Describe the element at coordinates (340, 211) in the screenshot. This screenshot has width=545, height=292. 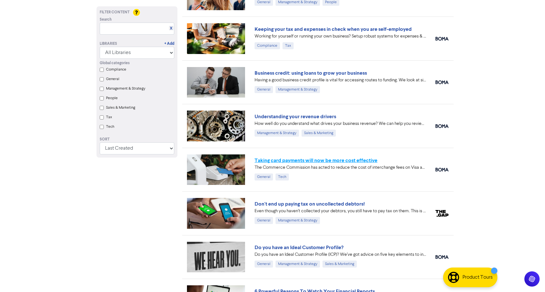
I see `div: Even though you haven’t collected your debtors, you still have to pay tax on them. This is becaus...` at that location.